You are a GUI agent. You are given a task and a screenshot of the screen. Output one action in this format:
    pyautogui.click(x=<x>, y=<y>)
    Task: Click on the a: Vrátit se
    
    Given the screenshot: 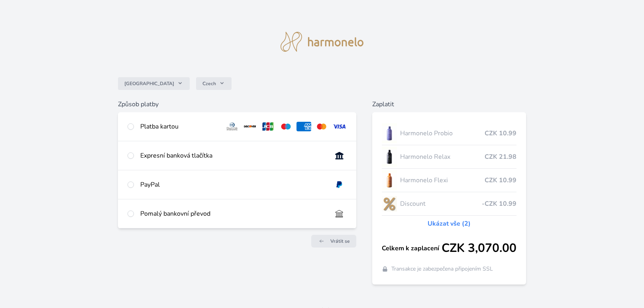 What is the action you would take?
    pyautogui.click(x=333, y=241)
    